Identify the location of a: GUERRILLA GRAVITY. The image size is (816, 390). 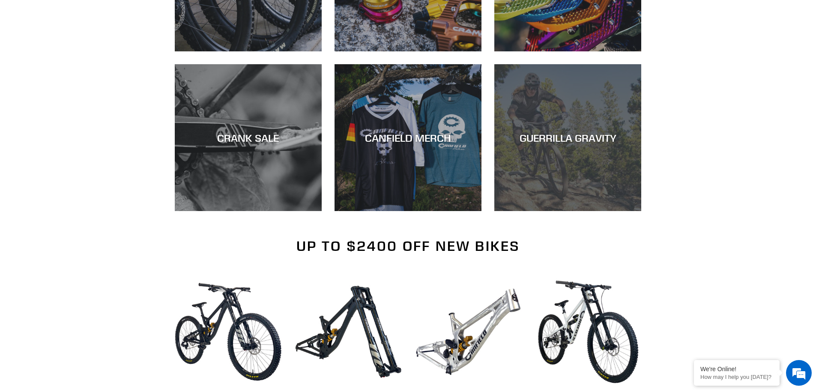
(568, 138).